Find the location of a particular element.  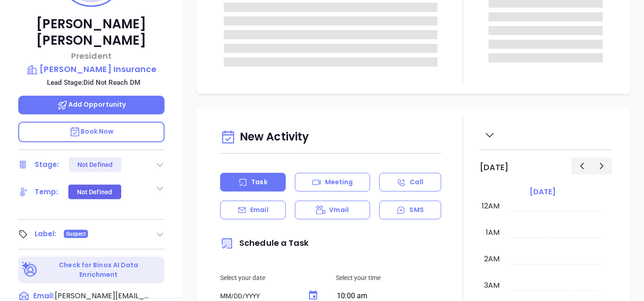

input: MM/DD/YYYY is located at coordinates (259, 296).